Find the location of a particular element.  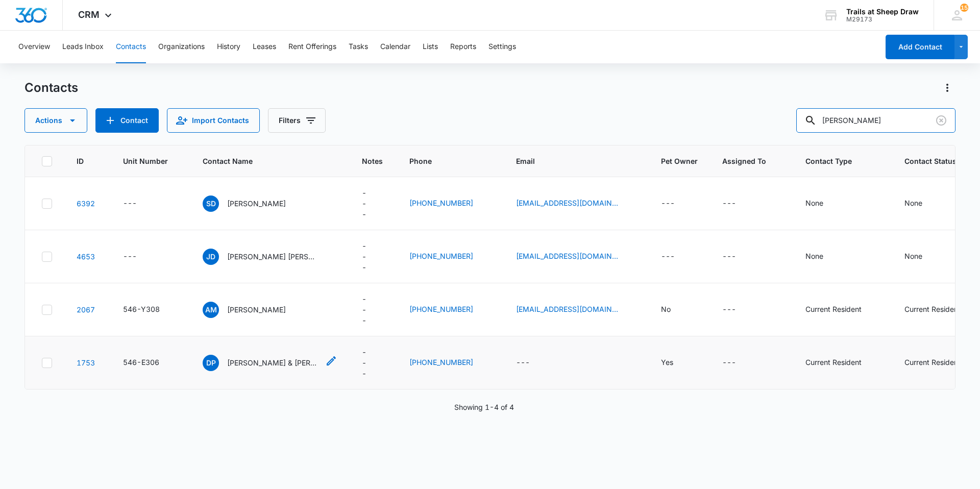

div: Unit Number - 546-Y308 - Select to Edit Field is located at coordinates (150, 310).